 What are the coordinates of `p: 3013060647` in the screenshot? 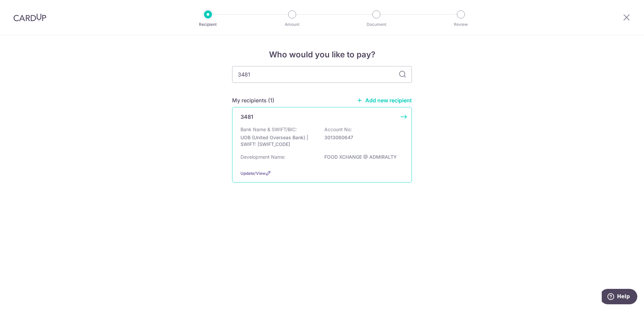 It's located at (362, 138).